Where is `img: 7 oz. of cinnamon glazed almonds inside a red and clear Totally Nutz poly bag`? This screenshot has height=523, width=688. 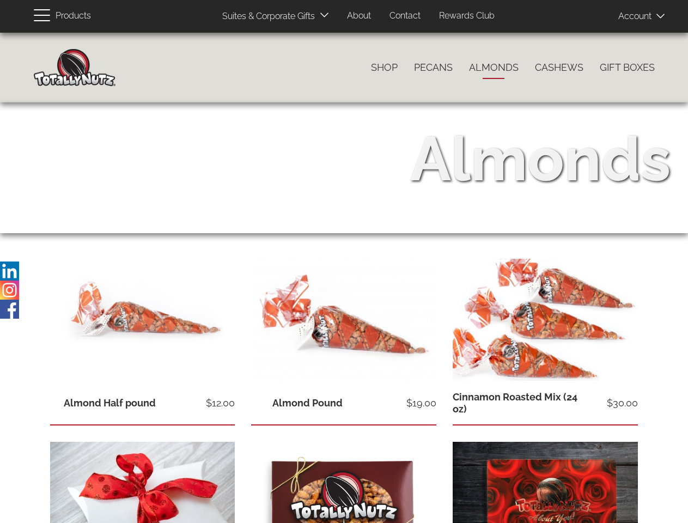
img: 7 oz. of cinnamon glazed almonds inside a red and clear Totally Nutz poly bag is located at coordinates (143, 320).